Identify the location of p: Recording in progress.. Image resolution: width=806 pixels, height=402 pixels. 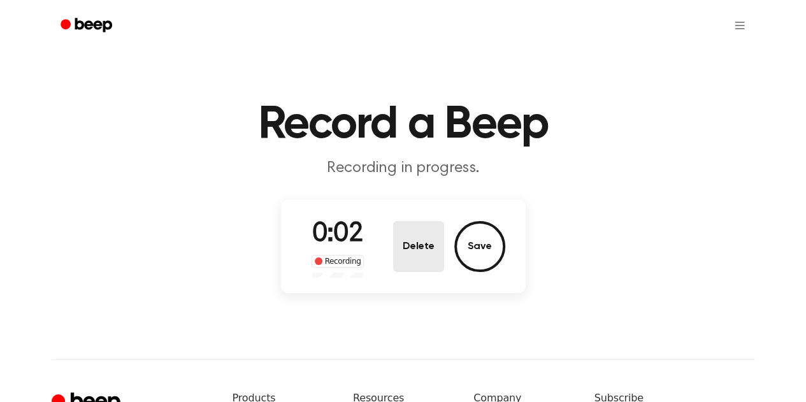
(403, 168).